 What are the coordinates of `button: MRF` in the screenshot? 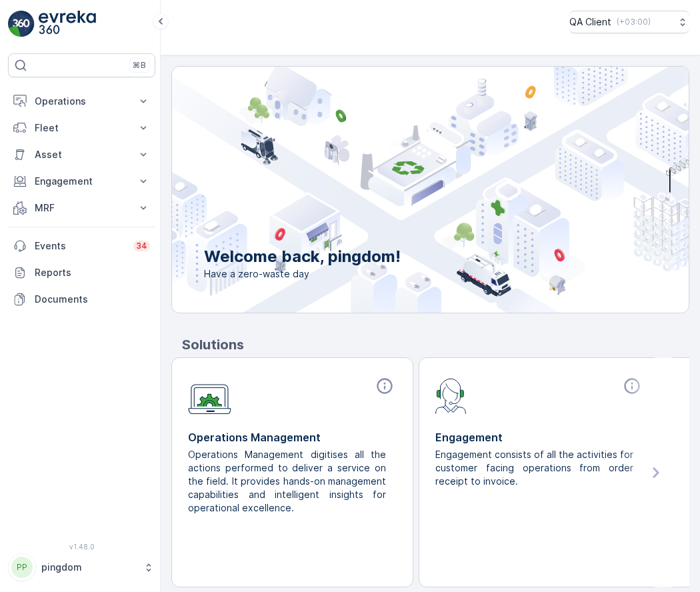 It's located at (82, 208).